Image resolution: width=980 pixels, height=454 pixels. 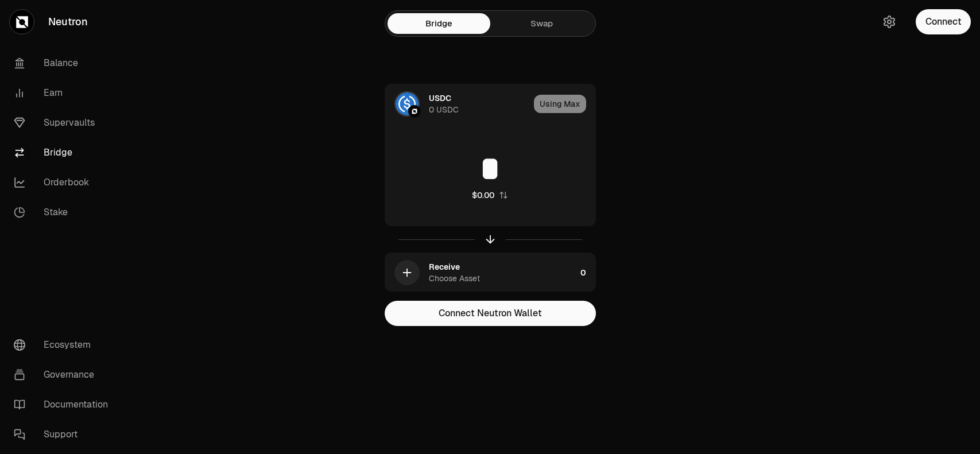 I want to click on div: 0 USDC, so click(x=444, y=110).